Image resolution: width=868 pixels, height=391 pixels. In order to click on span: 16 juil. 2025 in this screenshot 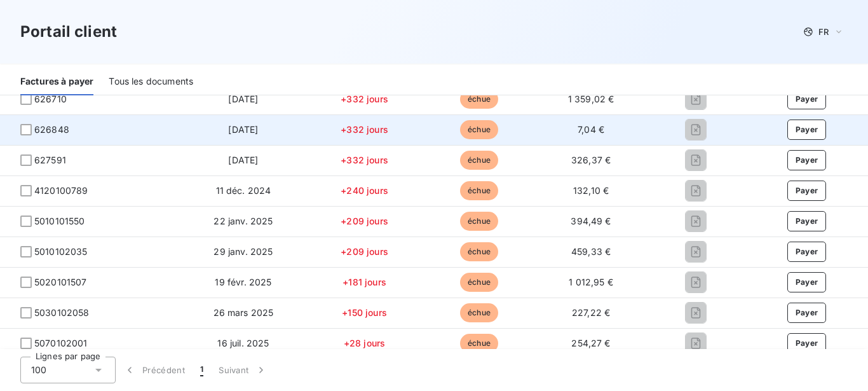, I will do `click(243, 343)`.